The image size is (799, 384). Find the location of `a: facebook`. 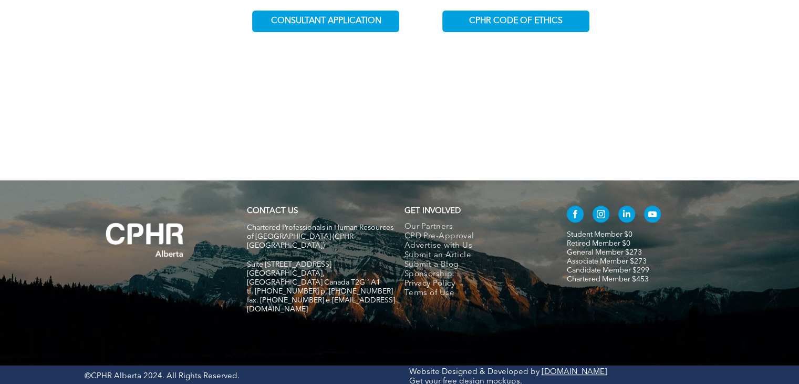

a: facebook is located at coordinates (575, 215).